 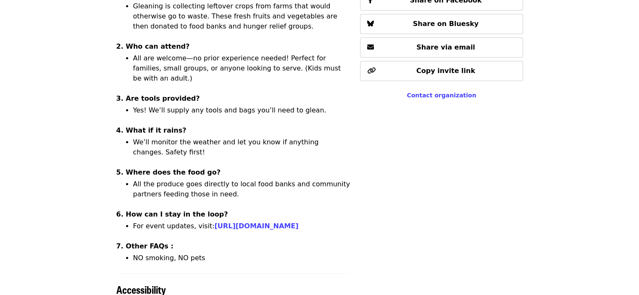 What do you see at coordinates (233, 247) in the screenshot?
I see `h4: 7. Other FAQs :` at bounding box center [233, 247].